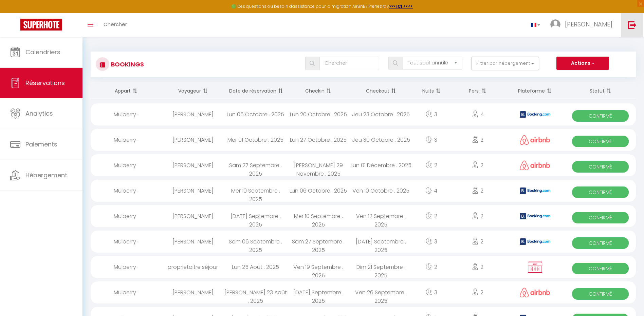 Image resolution: width=644 pixels, height=316 pixels. I want to click on h3: Bookings, so click(127, 64).